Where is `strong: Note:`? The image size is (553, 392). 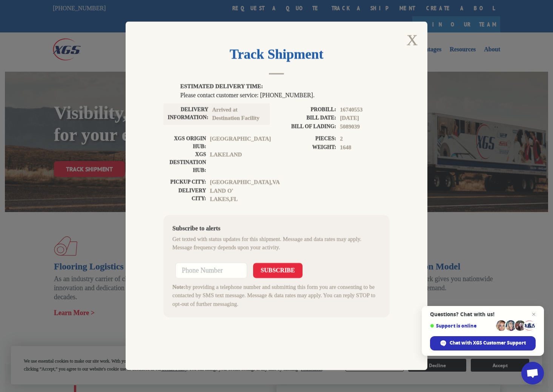 strong: Note: is located at coordinates (179, 287).